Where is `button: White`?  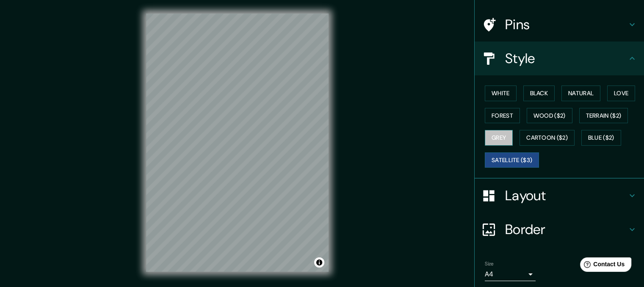
button: White is located at coordinates (501, 93).